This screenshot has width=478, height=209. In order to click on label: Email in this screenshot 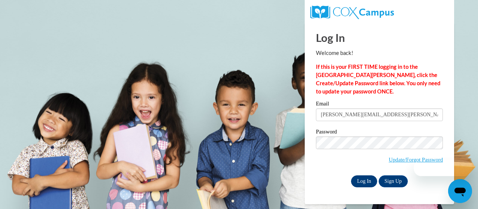, I will do `click(379, 104)`.